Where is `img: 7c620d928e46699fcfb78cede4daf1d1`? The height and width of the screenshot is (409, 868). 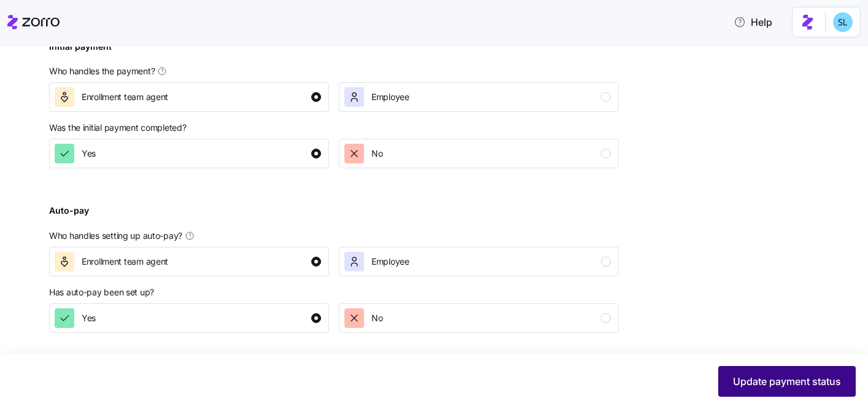 img: 7c620d928e46699fcfb78cede4daf1d1 is located at coordinates (842, 22).